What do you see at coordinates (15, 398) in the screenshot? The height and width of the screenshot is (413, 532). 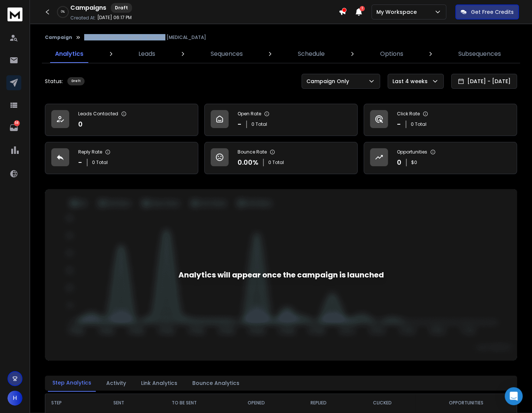 I see `span: H` at bounding box center [15, 398].